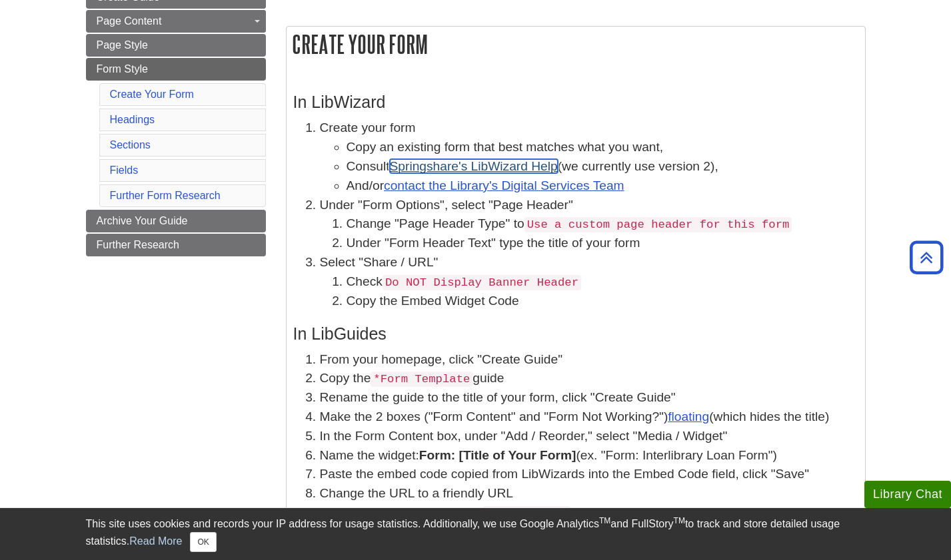  Describe the element at coordinates (602, 243) in the screenshot. I see `li: Under "Form Header Text" type the title of your form` at that location.